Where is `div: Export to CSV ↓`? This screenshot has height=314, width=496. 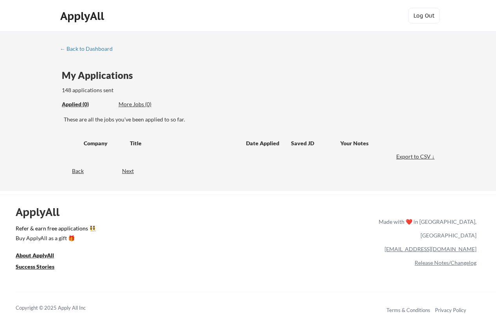
div: Export to CSV ↓ is located at coordinates (416, 157).